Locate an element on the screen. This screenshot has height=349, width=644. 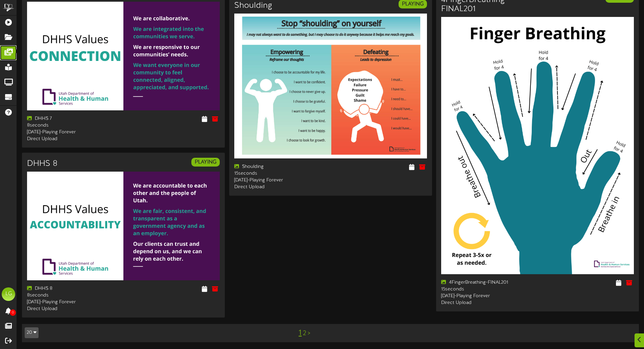
div: 4FingerBreathing-FINAL201 is located at coordinates (487, 283).